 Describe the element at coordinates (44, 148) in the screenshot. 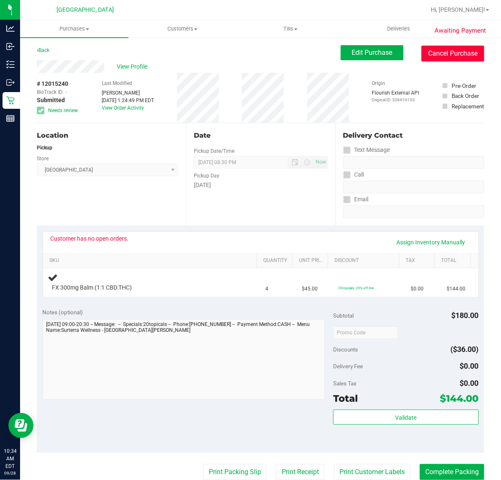

I see `strong: Pickup` at that location.